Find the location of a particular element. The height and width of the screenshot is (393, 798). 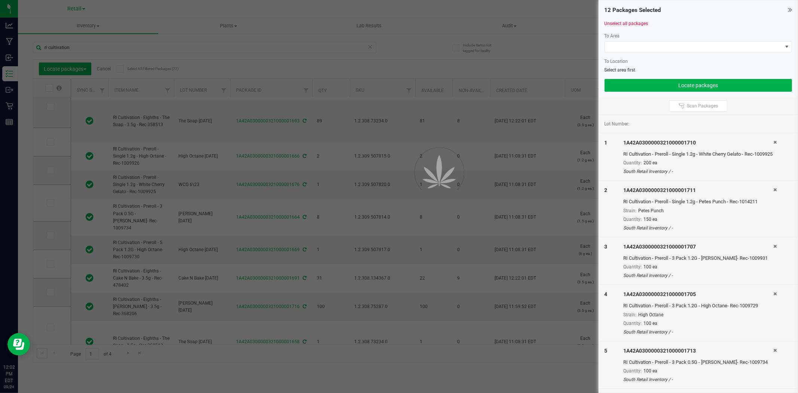

span: 4 is located at coordinates (606, 294).